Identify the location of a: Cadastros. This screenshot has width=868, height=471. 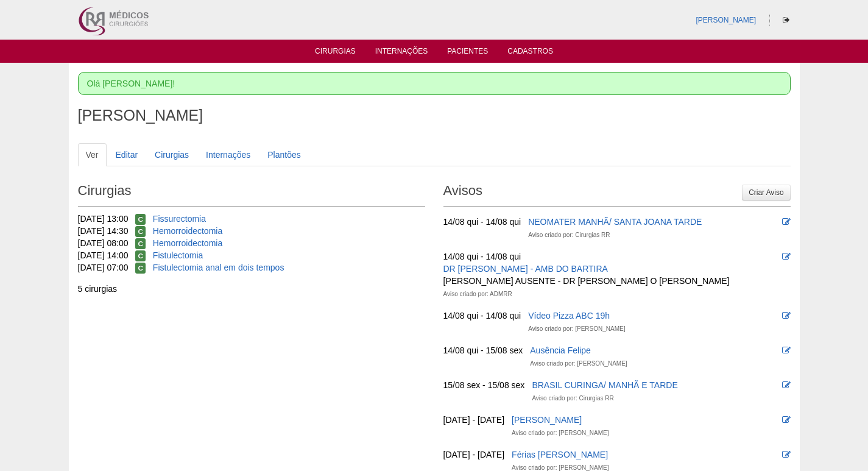
(529, 53).